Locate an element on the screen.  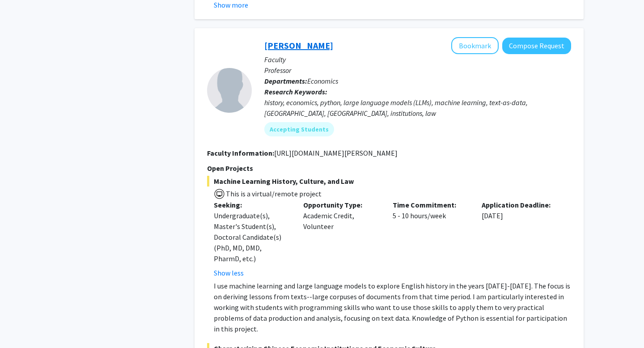
span: Economics is located at coordinates (323, 81).